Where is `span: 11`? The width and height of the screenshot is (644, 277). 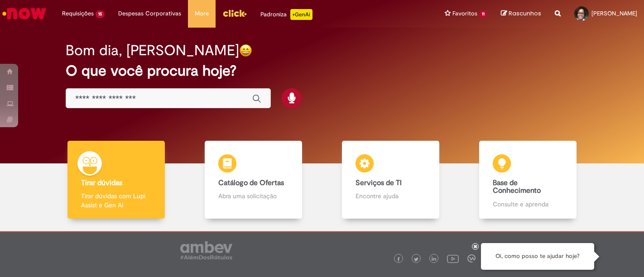
span: 11 is located at coordinates (483, 14).